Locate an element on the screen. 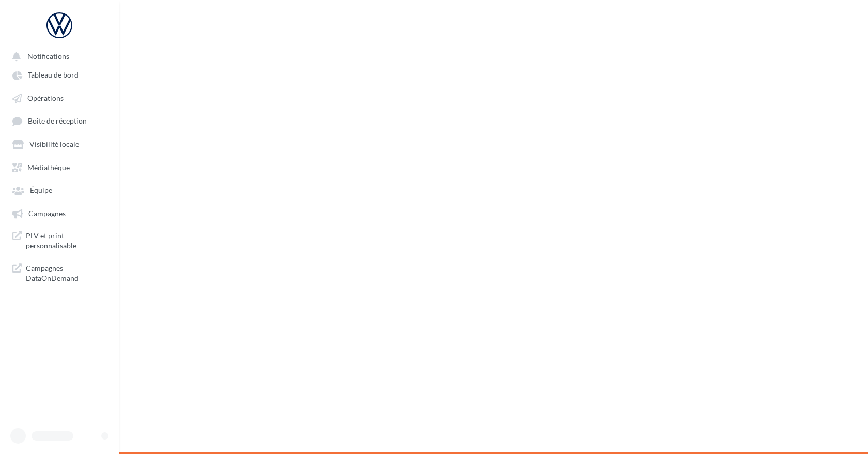  span: Tableau de bord is located at coordinates (53, 75).